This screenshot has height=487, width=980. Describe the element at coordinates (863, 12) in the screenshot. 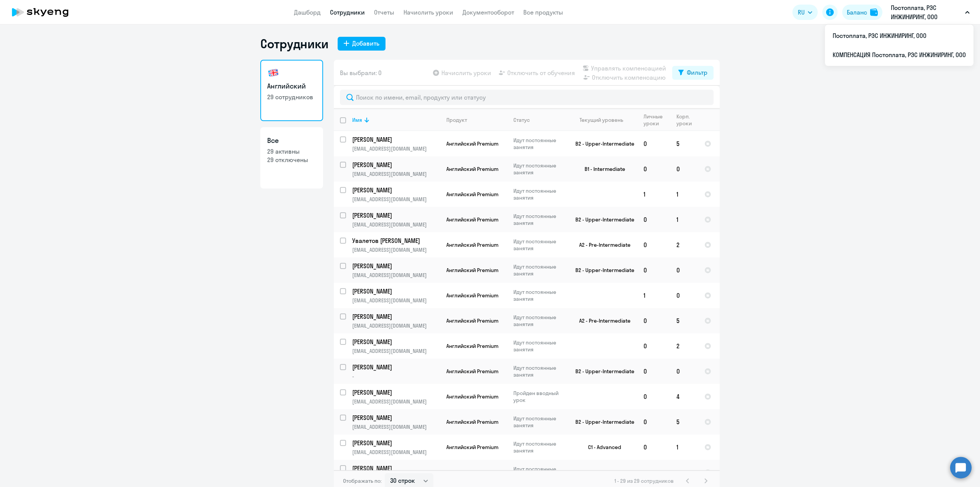

I see `button: Балансbalance` at that location.